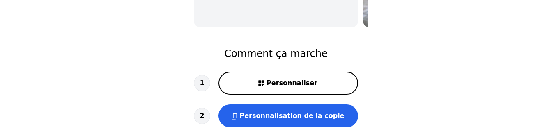 Image resolution: width=552 pixels, height=129 pixels. Describe the element at coordinates (275, 54) in the screenshot. I see `font: Comment ça marche` at that location.